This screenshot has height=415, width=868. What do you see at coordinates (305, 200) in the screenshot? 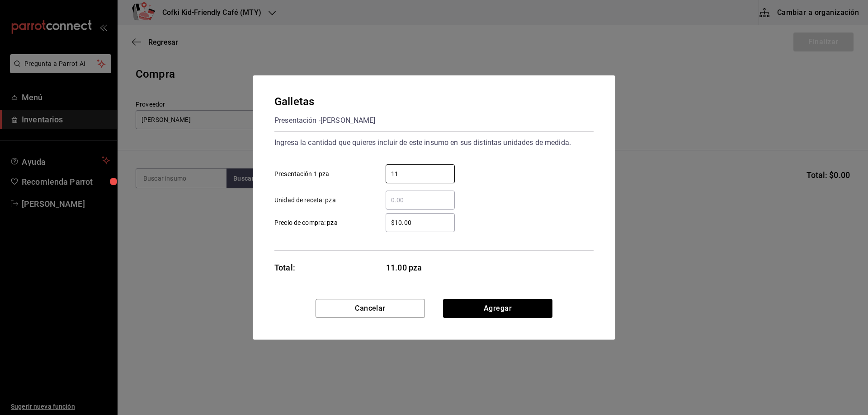
I see `span: Unidad de receta: pza` at bounding box center [305, 200].